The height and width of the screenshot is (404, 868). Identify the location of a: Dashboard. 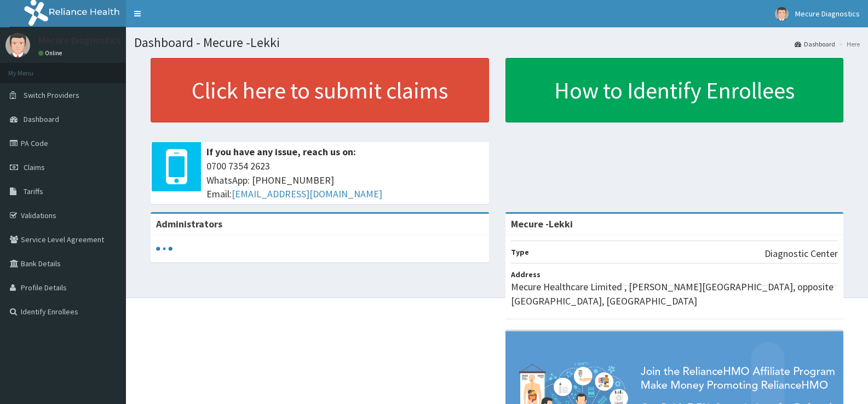
(814, 44).